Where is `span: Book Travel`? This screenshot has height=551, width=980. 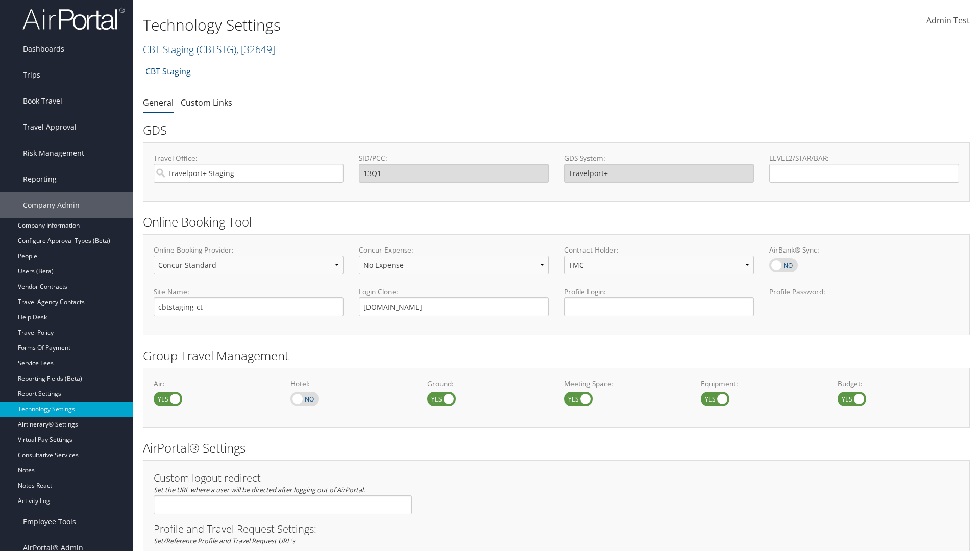
span: Book Travel is located at coordinates (42, 101).